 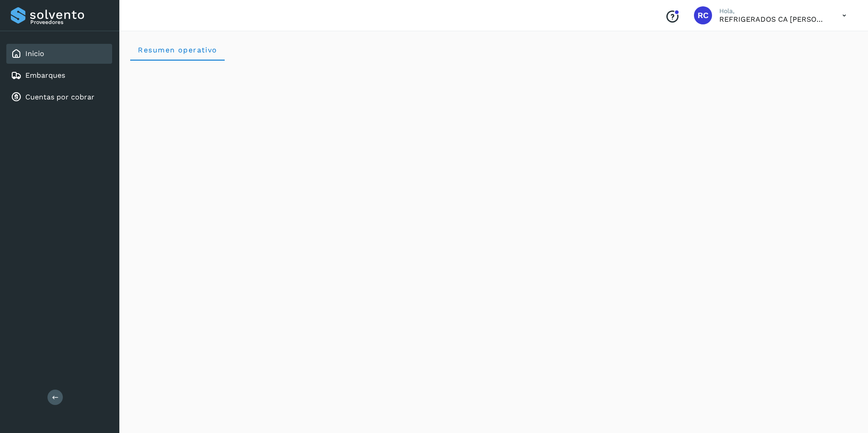 I want to click on a: Inicio, so click(x=35, y=54).